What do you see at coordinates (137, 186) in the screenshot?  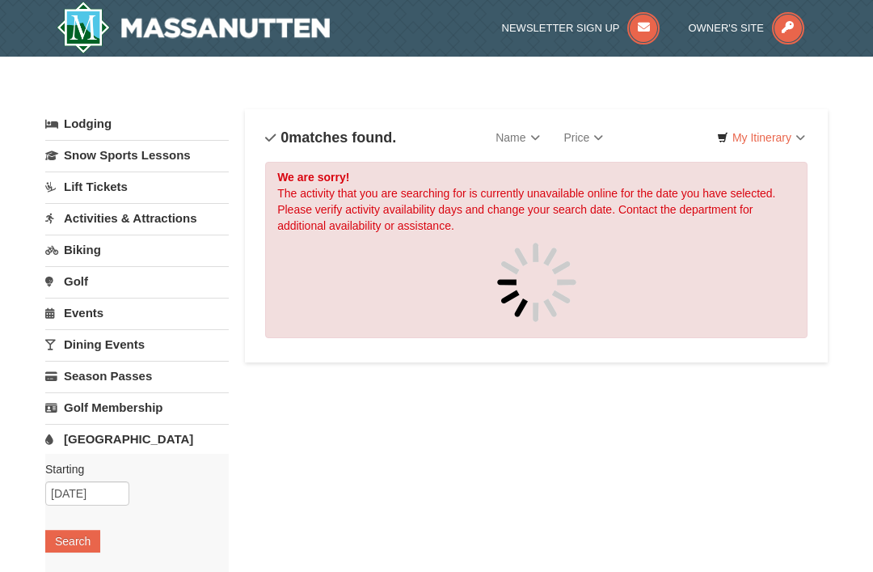 I see `a: Lift Tickets` at bounding box center [137, 186].